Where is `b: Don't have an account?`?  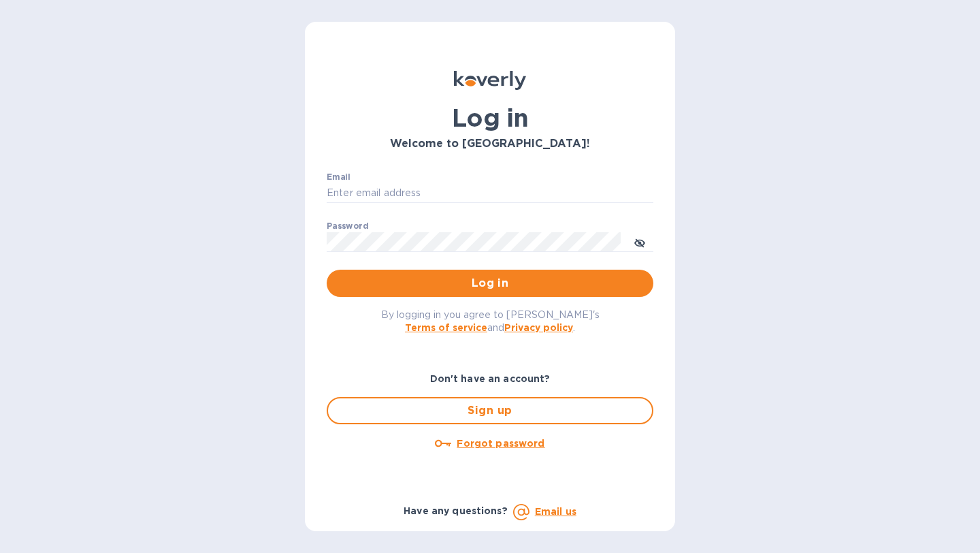 b: Don't have an account? is located at coordinates (490, 378).